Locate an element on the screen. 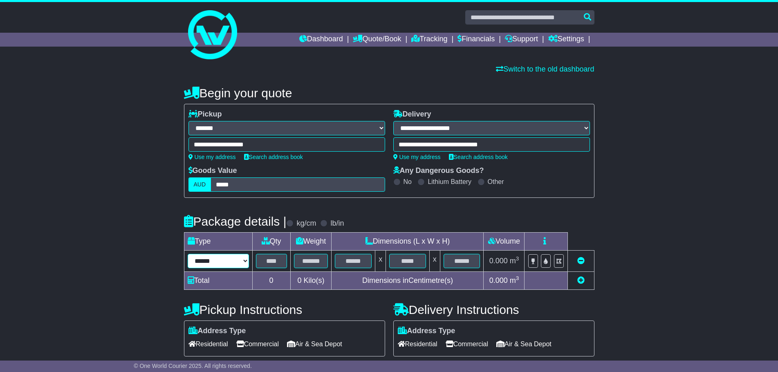  label: AUD is located at coordinates (200, 184).